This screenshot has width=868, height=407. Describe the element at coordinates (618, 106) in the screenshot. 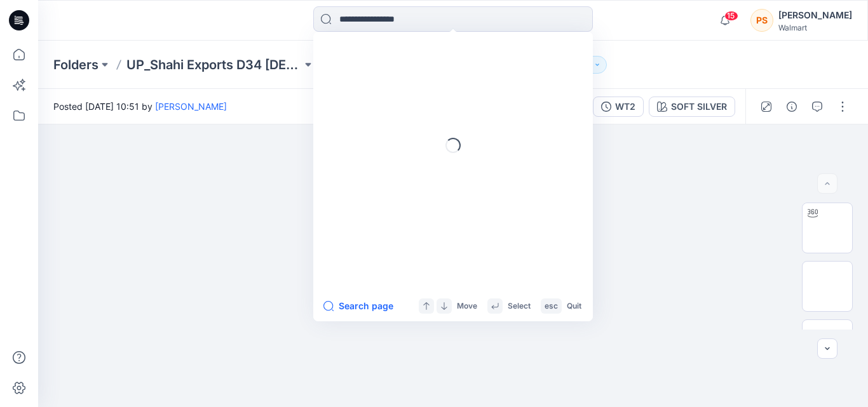

I see `button: WT2` at that location.